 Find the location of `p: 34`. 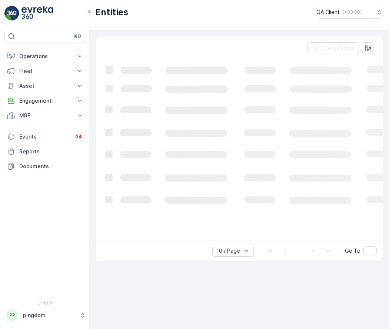

p: 34 is located at coordinates (79, 137).